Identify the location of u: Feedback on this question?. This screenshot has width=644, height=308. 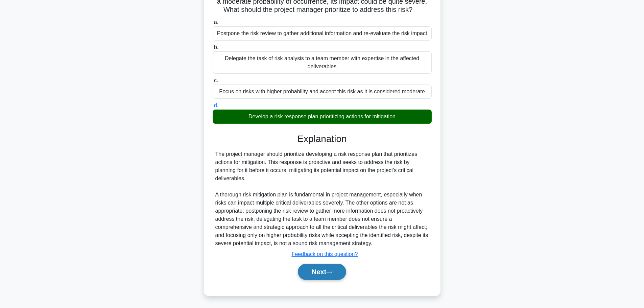
(325, 254).